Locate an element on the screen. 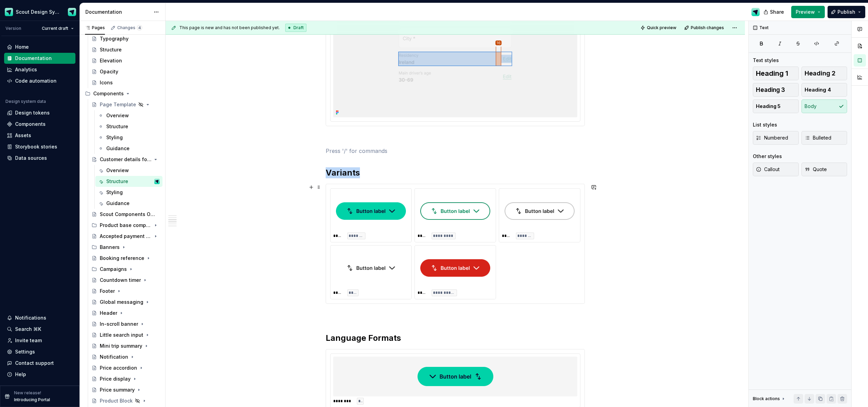 The width and height of the screenshot is (868, 407). div: Block actions is located at coordinates (766, 399).